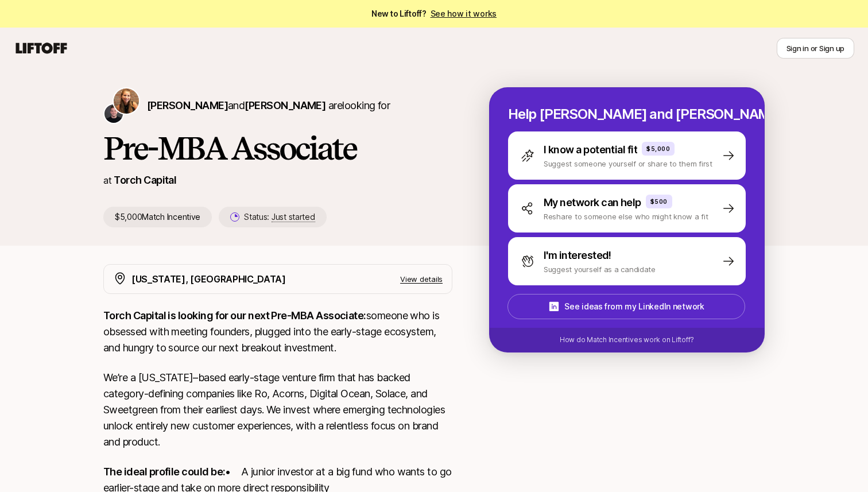 The width and height of the screenshot is (868, 492). What do you see at coordinates (578, 255) in the screenshot?
I see `p: I'm interested!` at bounding box center [578, 255].